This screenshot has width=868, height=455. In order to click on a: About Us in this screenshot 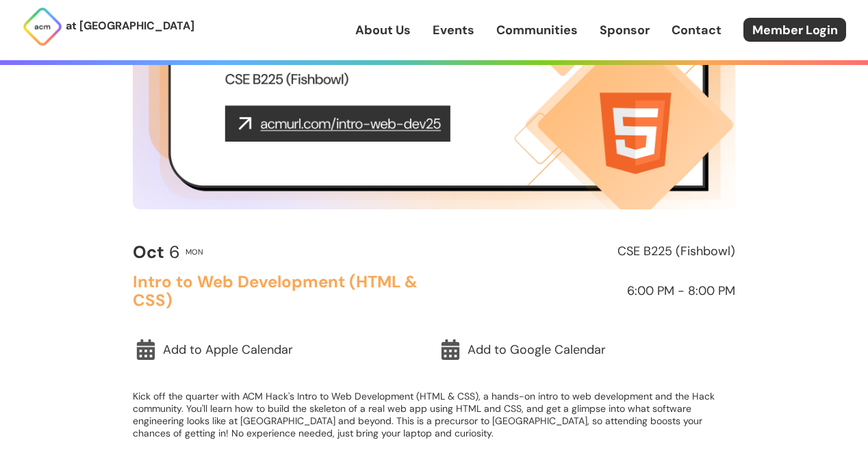, I will do `click(383, 30)`.